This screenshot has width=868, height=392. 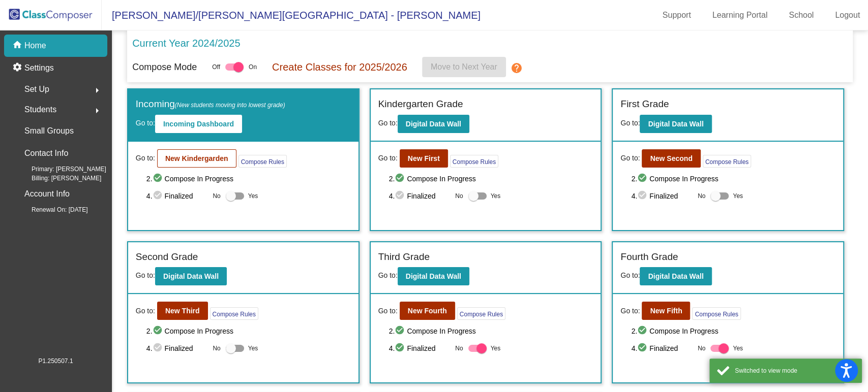 What do you see at coordinates (427, 311) in the screenshot?
I see `button: New Fourth` at bounding box center [427, 311].